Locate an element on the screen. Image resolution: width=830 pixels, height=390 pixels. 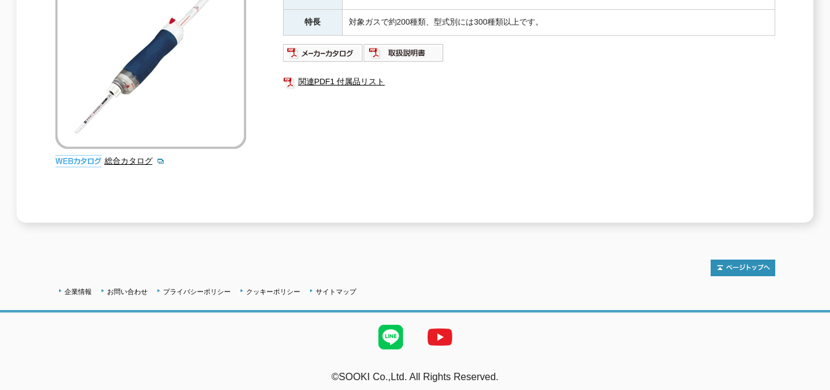
img: トップページへ is located at coordinates (742, 268).